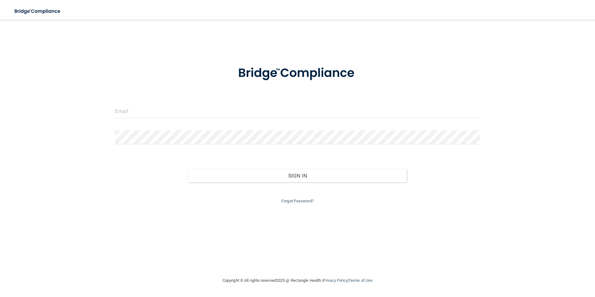 The height and width of the screenshot is (297, 595). I want to click on a: Forgot Password?, so click(297, 200).